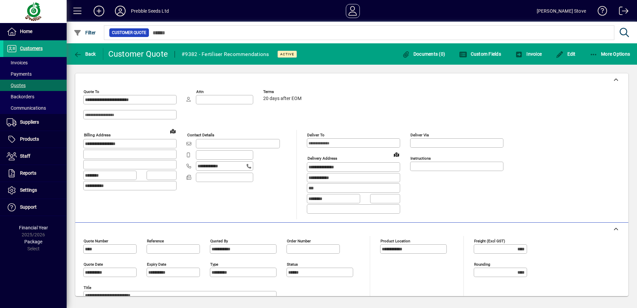 This screenshot has width=637, height=308. What do you see at coordinates (91, 92) in the screenshot?
I see `mat-label: Quote To` at bounding box center [91, 92].